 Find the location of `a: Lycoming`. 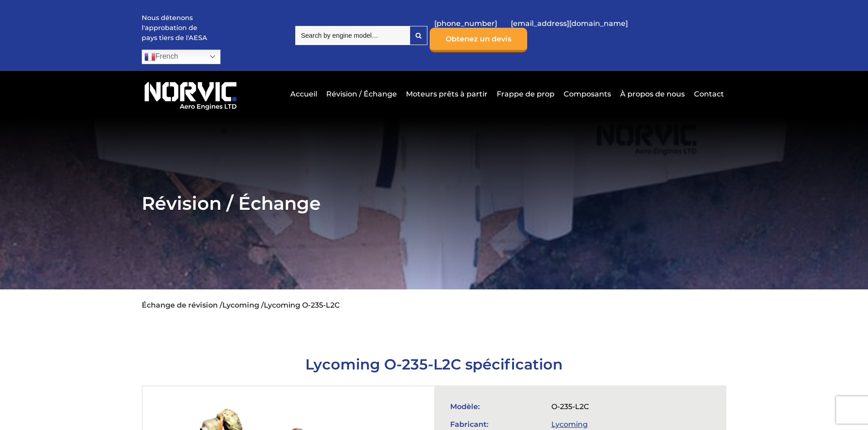

a: Lycoming is located at coordinates (569, 424).